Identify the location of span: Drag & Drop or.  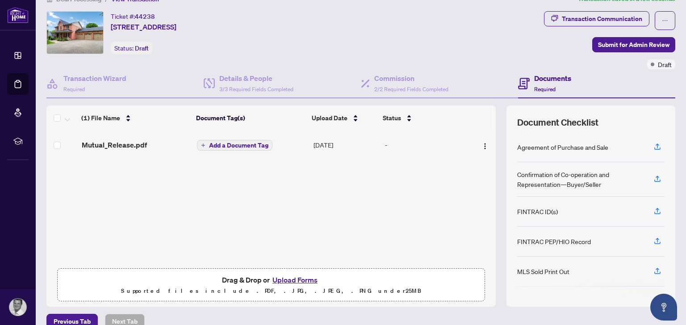
(271, 280).